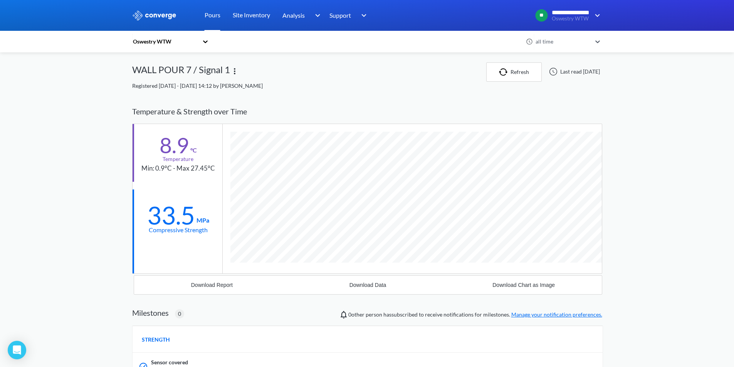 The height and width of the screenshot is (367, 734). I want to click on button: Refresh, so click(514, 72).